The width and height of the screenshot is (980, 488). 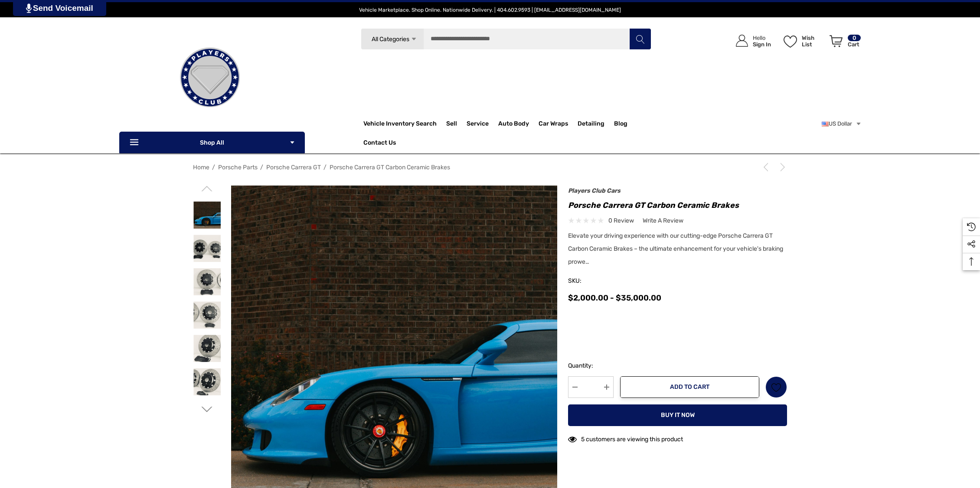 I want to click on span: Contact Us, so click(x=379, y=144).